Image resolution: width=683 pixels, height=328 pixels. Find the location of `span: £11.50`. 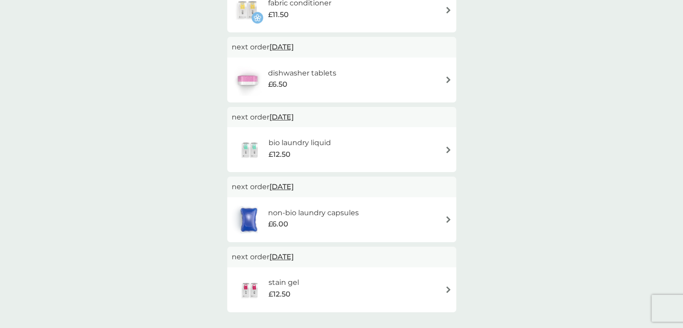

span: £11.50 is located at coordinates (279, 15).